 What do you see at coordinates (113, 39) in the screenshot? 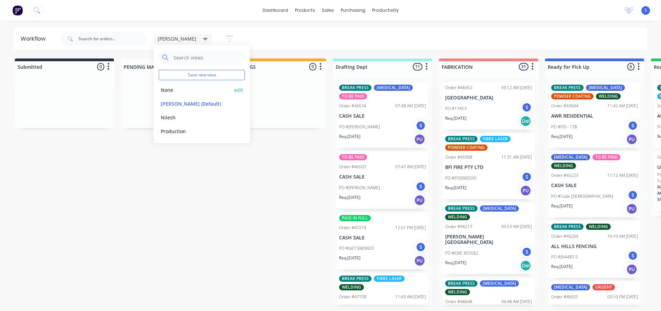
I see `input: Search for orders...` at bounding box center [113, 39].